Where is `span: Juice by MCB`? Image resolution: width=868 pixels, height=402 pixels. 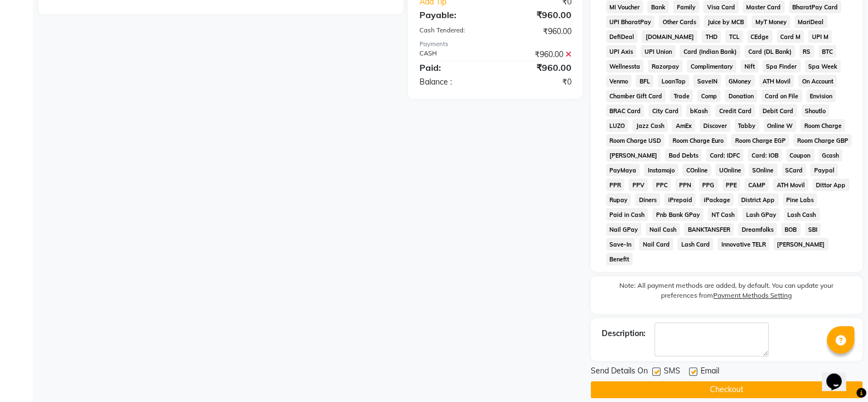 span: Juice by MCB is located at coordinates (725, 21).